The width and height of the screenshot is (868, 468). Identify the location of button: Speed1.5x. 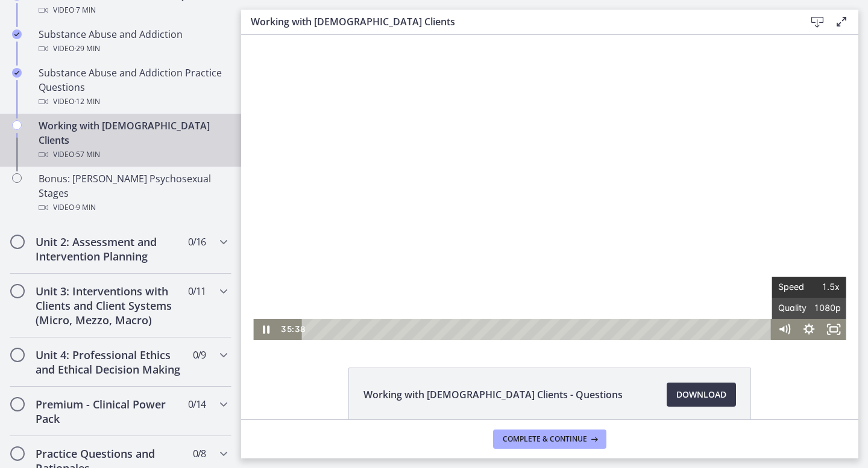
(568, 252).